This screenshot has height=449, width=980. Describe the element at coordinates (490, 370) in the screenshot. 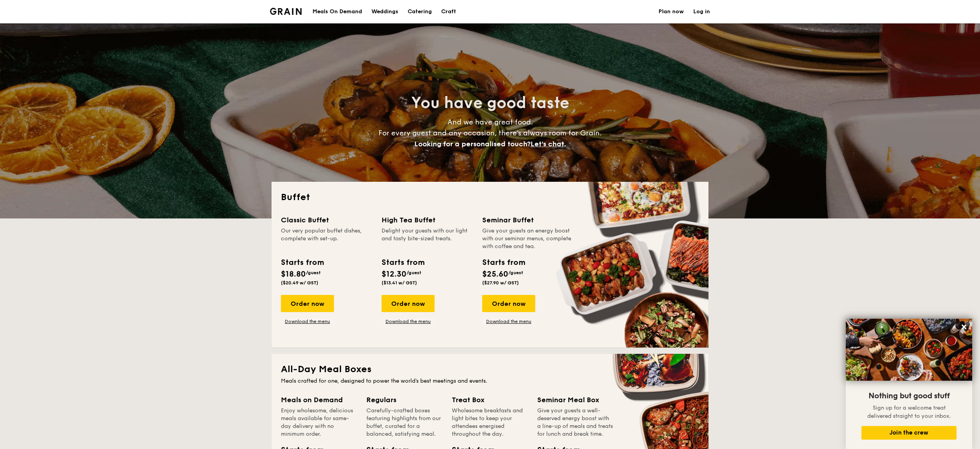

I see `h2: All-Day Meal Boxes` at that location.